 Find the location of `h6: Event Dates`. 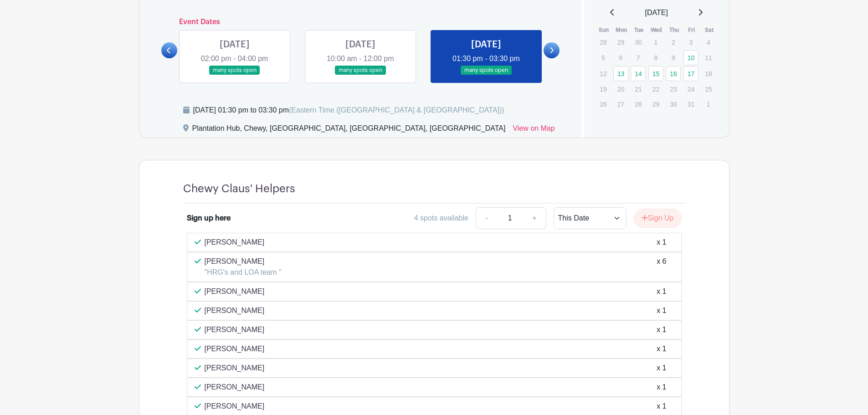

h6: Event Dates is located at coordinates (360, 22).